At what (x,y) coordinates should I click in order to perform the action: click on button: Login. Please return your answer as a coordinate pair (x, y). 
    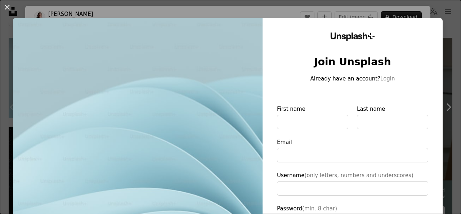
    Looking at the image, I should click on (388, 79).